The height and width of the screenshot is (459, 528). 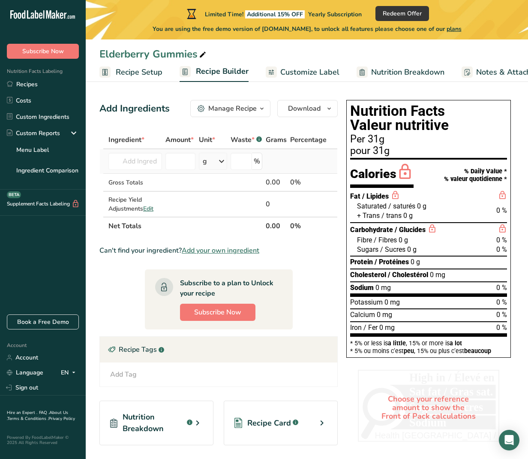 I want to click on div: Can't find your ingredient?, so click(x=219, y=250).